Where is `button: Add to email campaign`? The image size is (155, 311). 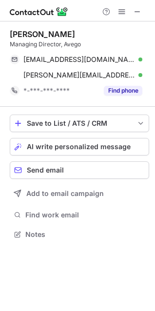
button: Add to email campaign is located at coordinates (80, 194).